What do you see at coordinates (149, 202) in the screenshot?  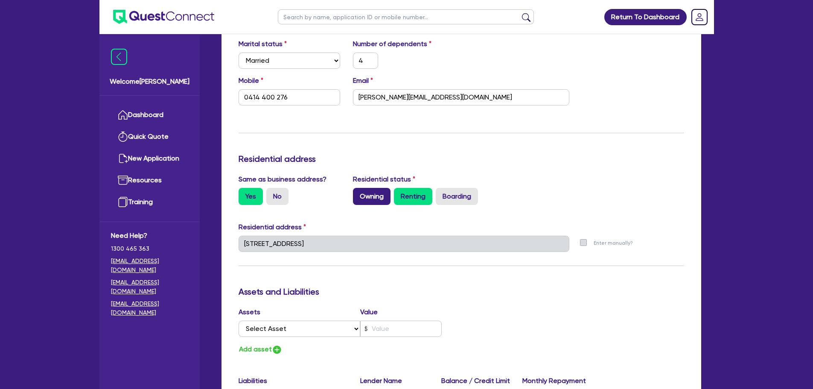 I see `a: Training` at bounding box center [149, 202].